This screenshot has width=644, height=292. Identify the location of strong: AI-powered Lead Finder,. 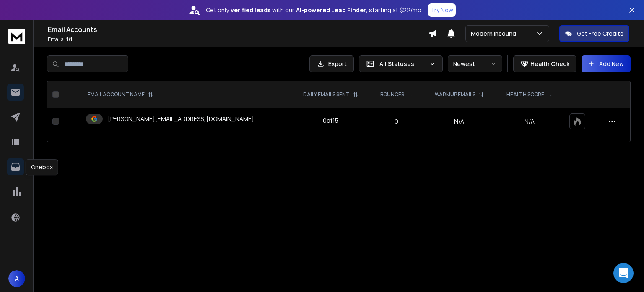
(332, 10).